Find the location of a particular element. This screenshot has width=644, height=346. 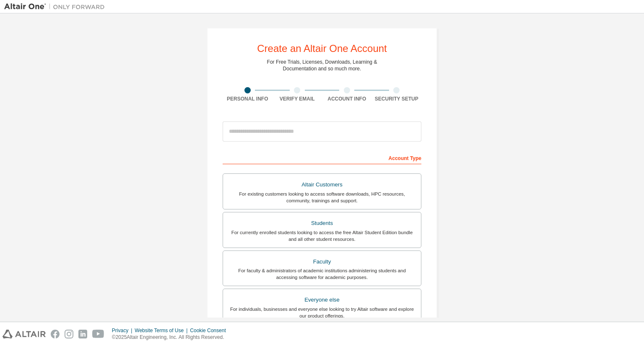

div: Everyone else is located at coordinates (322, 300).